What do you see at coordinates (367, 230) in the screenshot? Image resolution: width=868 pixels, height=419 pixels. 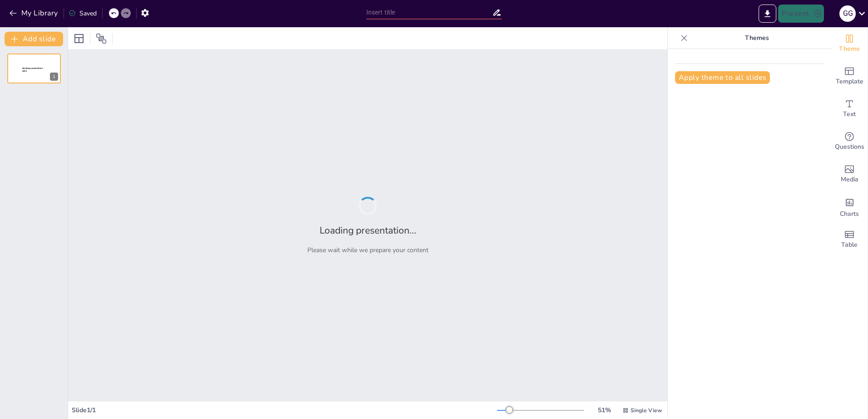 I see `h2: Loading presentation...` at bounding box center [367, 230].